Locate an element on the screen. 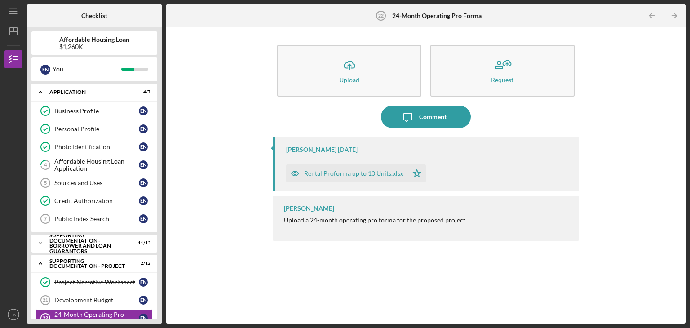 This screenshot has width=690, height=328. a: 7Public Index SearchEN is located at coordinates (94, 219).